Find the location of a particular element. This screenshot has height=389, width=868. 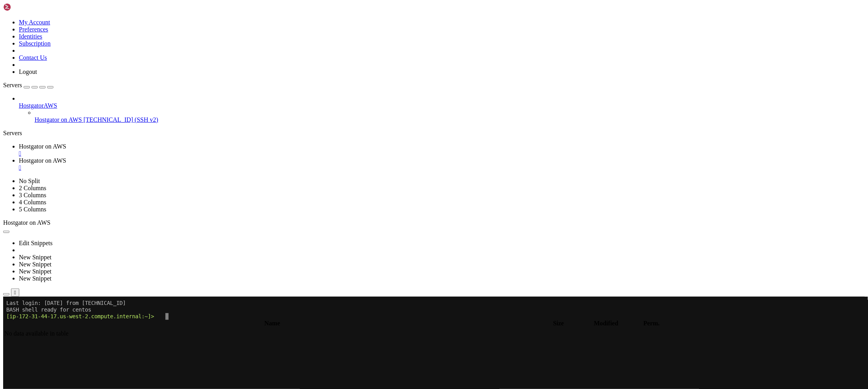

a: 5 Columns is located at coordinates (33, 209).